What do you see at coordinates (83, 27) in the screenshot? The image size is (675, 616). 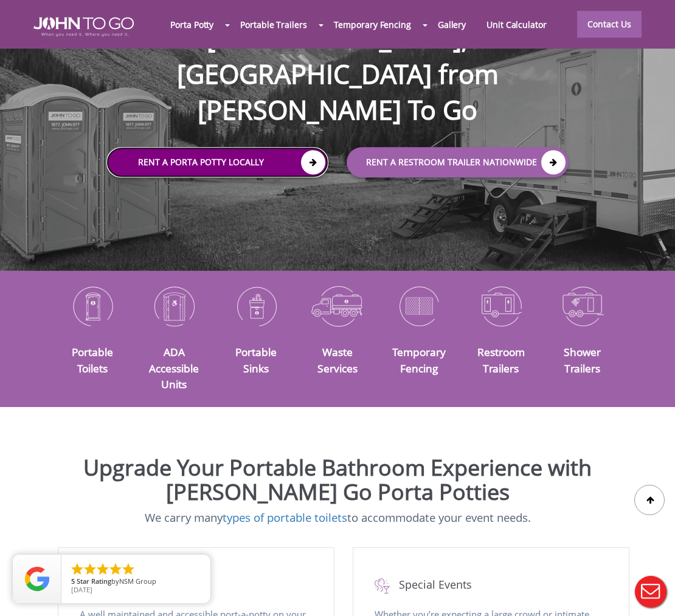 I see `img: JOHN to go` at bounding box center [83, 27].